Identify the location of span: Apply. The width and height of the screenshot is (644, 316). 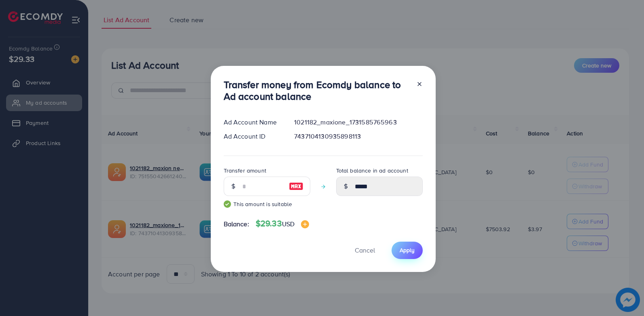
(407, 250).